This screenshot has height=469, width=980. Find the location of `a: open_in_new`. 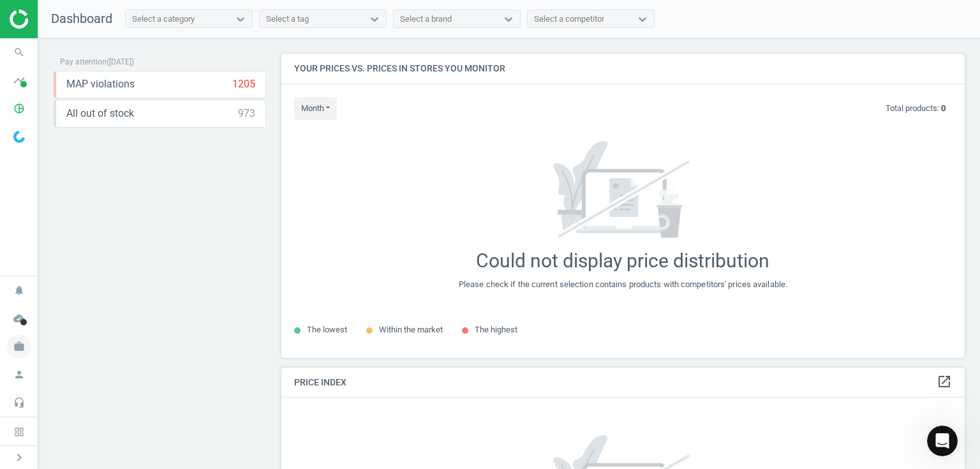

a: open_in_new is located at coordinates (944, 382).